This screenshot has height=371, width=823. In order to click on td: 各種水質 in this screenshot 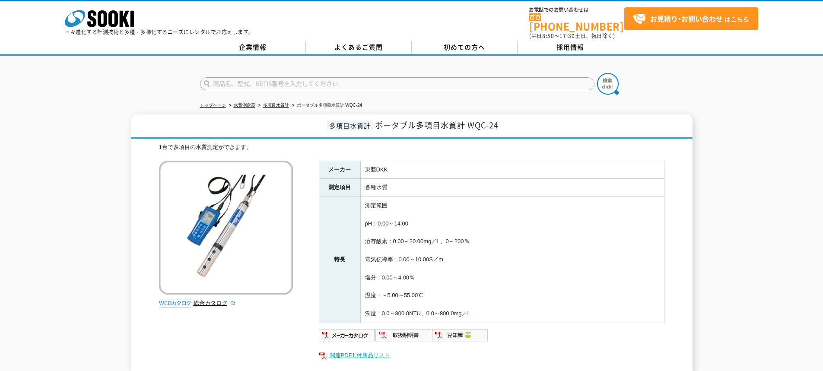, I will do `click(512, 188)`.